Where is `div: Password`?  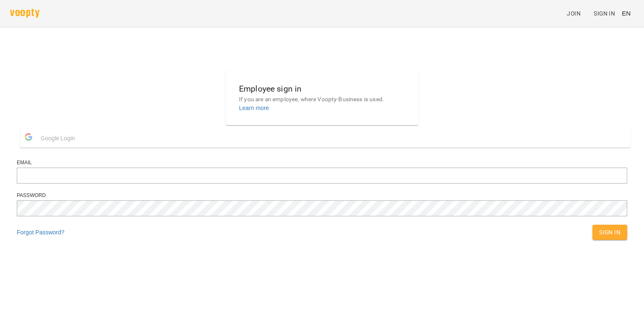
div: Password is located at coordinates (322, 195).